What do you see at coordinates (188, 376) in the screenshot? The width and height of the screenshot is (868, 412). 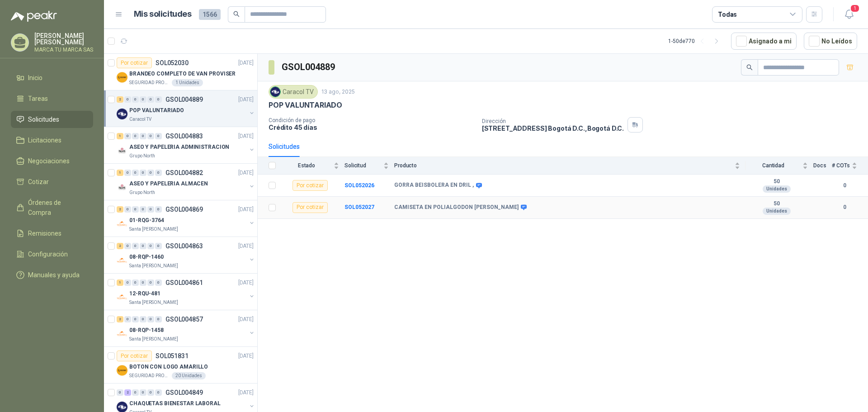 I see `div: 20 Unidades` at bounding box center [188, 376].